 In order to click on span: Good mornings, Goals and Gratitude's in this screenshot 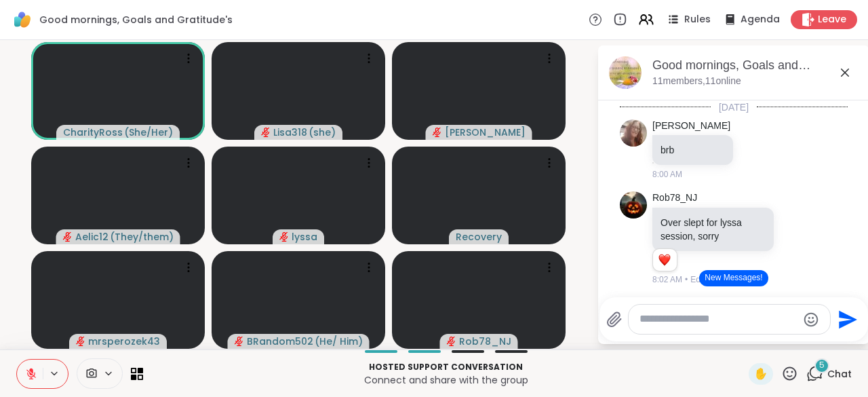, I will do `click(135, 20)`.